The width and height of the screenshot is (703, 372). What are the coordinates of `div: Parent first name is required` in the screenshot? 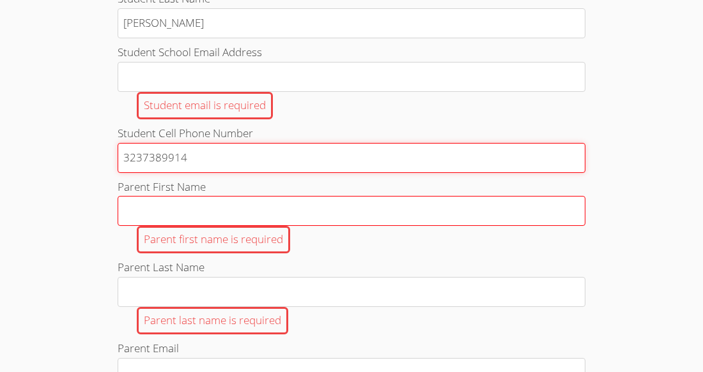 It's located at (213, 240).